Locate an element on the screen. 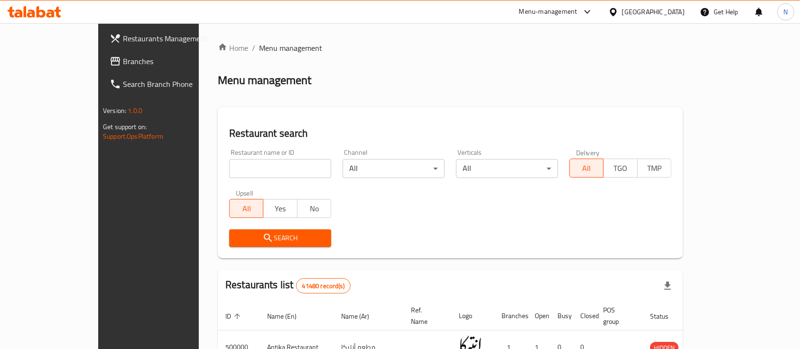 This screenshot has height=349, width=800. th: Busy is located at coordinates (561, 315).